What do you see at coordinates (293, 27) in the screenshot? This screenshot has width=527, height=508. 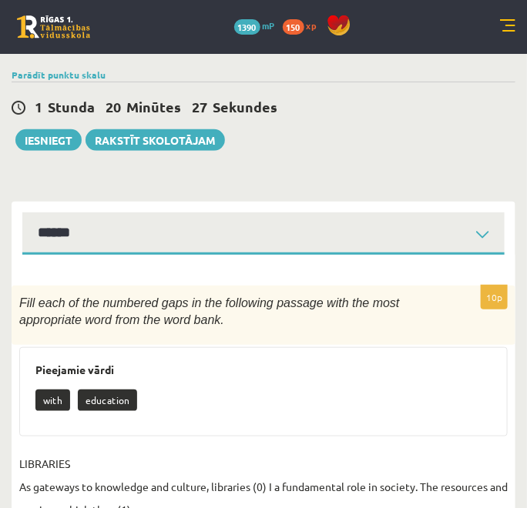 I see `span: 150` at bounding box center [293, 27].